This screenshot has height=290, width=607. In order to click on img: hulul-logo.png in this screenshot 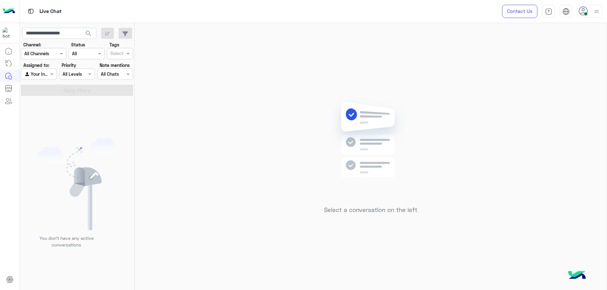, I will do `click(577, 276)`.